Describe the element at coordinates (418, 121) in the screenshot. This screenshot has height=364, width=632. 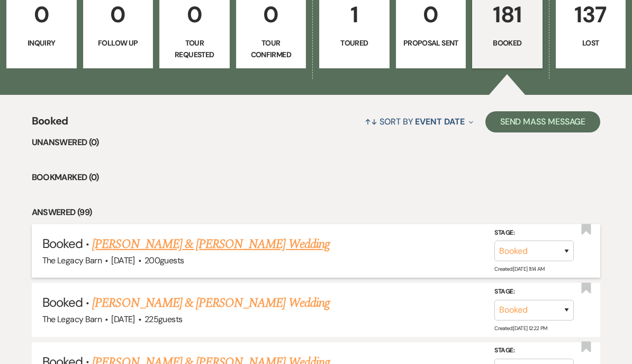
I see `button: Sort By Event Date` at that location.